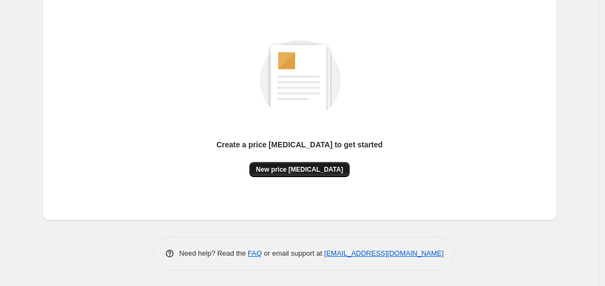 The width and height of the screenshot is (605, 286). Describe the element at coordinates (293, 253) in the screenshot. I see `span: or email support at` at that location.